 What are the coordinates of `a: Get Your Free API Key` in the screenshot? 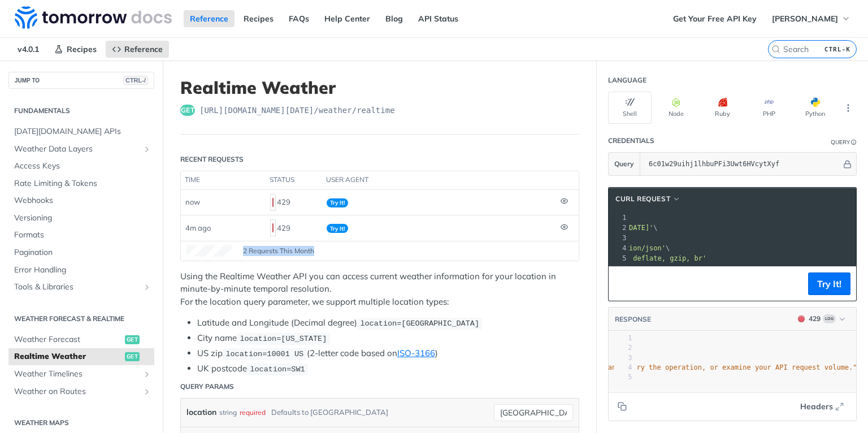 It's located at (715, 19).